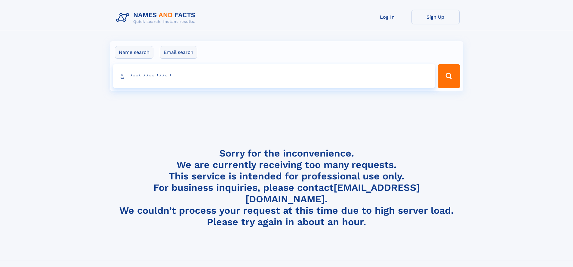  What do you see at coordinates (287, 188) in the screenshot?
I see `h4: Sorry for the inconvenience. We are currently receiving too many requests. This service is intend...` at bounding box center [287, 188].